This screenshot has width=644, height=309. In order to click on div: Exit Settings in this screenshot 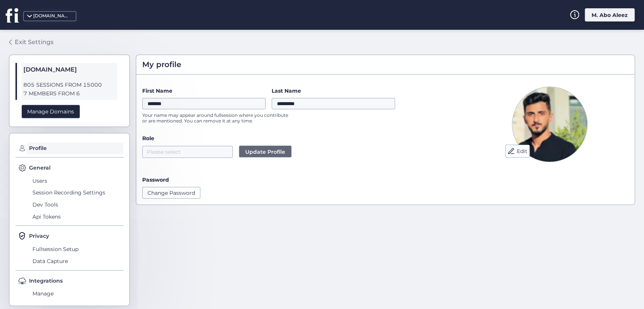, I will do `click(34, 42)`.